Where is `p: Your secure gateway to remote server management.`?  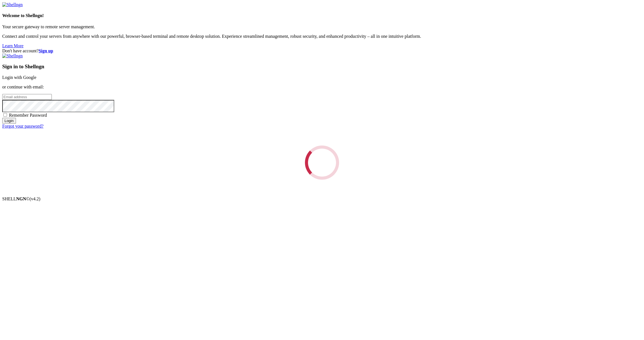 p: Your secure gateway to remote server management. is located at coordinates (322, 27).